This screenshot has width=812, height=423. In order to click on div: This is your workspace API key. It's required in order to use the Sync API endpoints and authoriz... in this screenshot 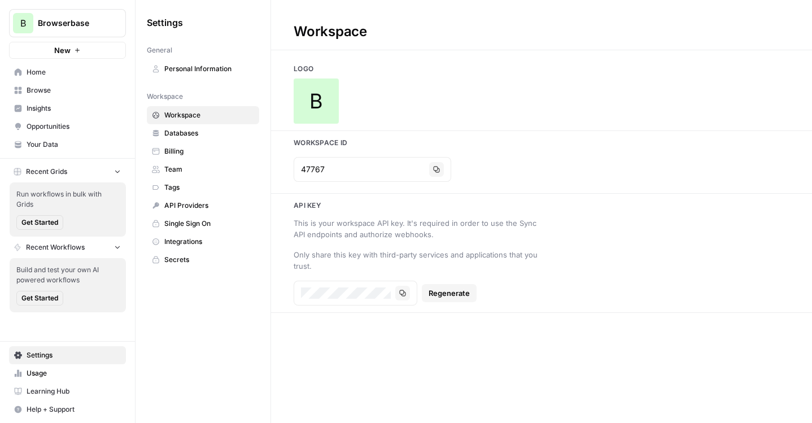, I will do `click(417, 229)`.